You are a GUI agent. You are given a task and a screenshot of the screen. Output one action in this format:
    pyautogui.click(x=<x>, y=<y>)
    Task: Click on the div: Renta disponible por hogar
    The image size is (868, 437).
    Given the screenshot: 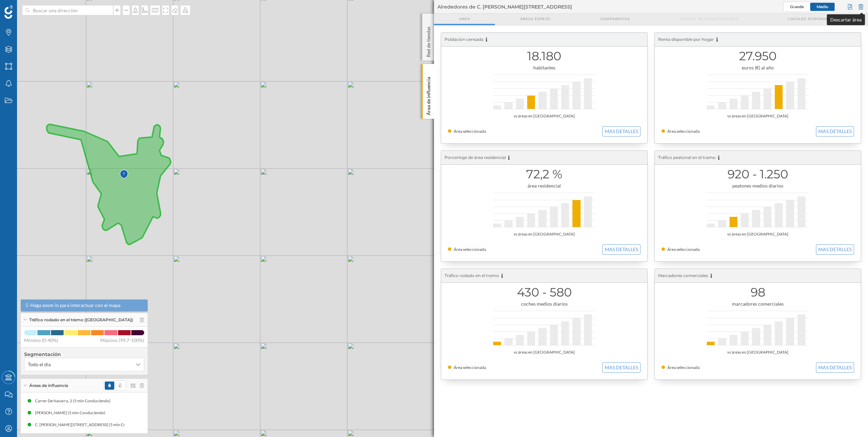 What is the action you would take?
    pyautogui.click(x=758, y=39)
    